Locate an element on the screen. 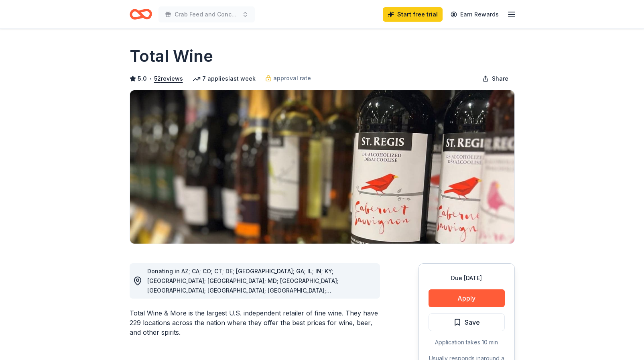 The width and height of the screenshot is (644, 360). button: Save is located at coordinates (467, 322).